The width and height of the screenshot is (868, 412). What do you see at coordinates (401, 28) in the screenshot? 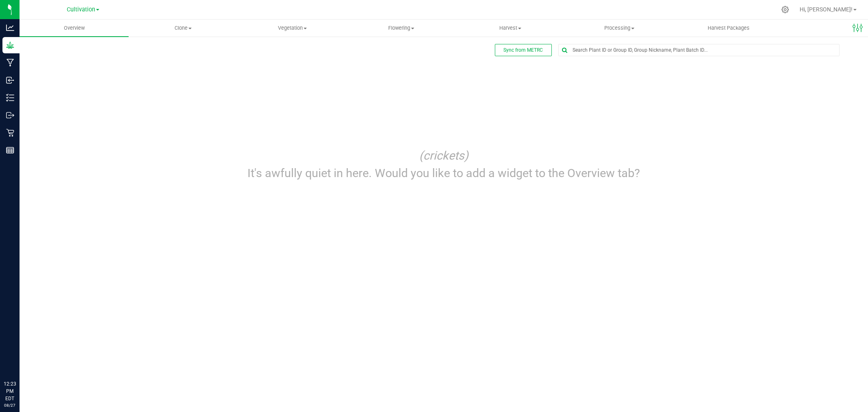
I see `a: Flowering` at bounding box center [401, 28].